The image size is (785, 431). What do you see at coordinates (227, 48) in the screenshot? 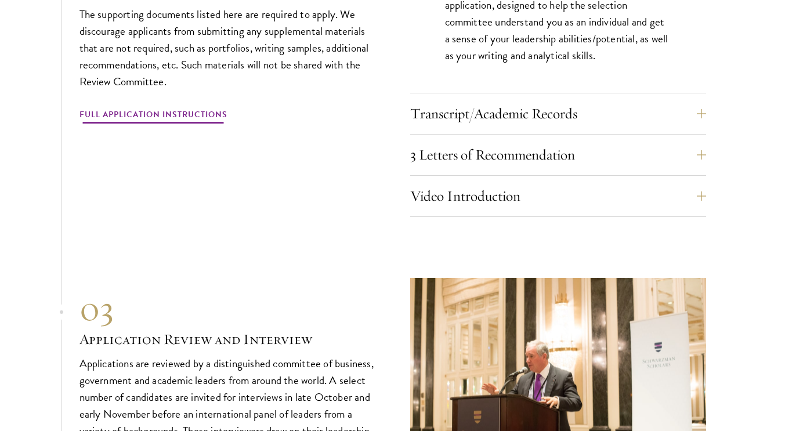
I see `p: The supporting documents listed here are required to apply. We discourage applicants from submitt...` at bounding box center [227, 48].